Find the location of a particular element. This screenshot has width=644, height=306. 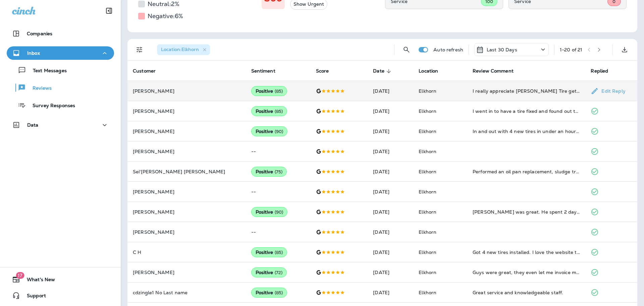

p: Inbox is located at coordinates (33, 53).